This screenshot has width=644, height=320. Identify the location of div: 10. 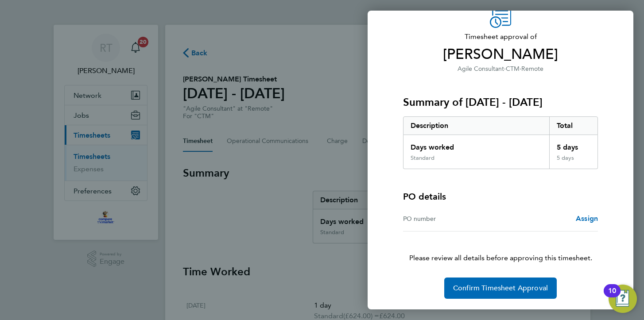
(612, 297).